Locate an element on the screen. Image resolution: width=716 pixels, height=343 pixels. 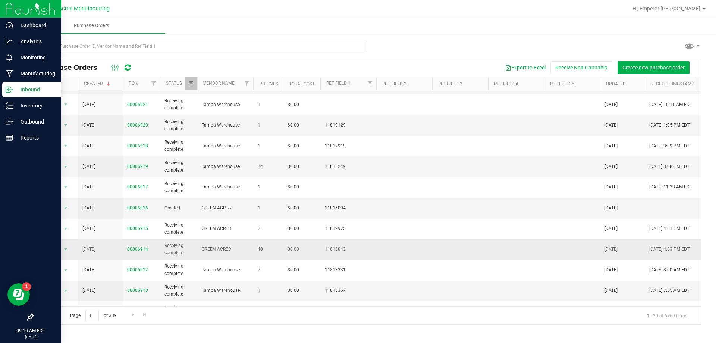
inline-svg: Monitoring is located at coordinates (9, 57).